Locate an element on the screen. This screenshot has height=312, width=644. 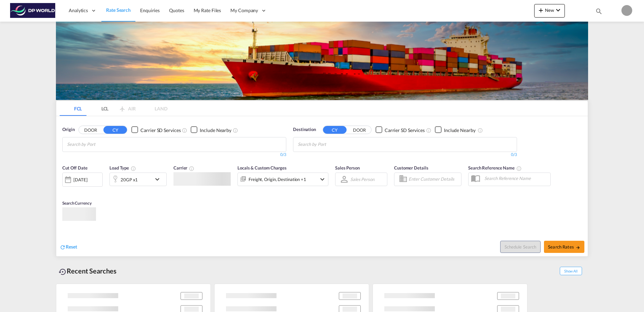
md-pagination-wrapper: Use the left and right arrow keys to navigate between tabs is located at coordinates (114, 108).